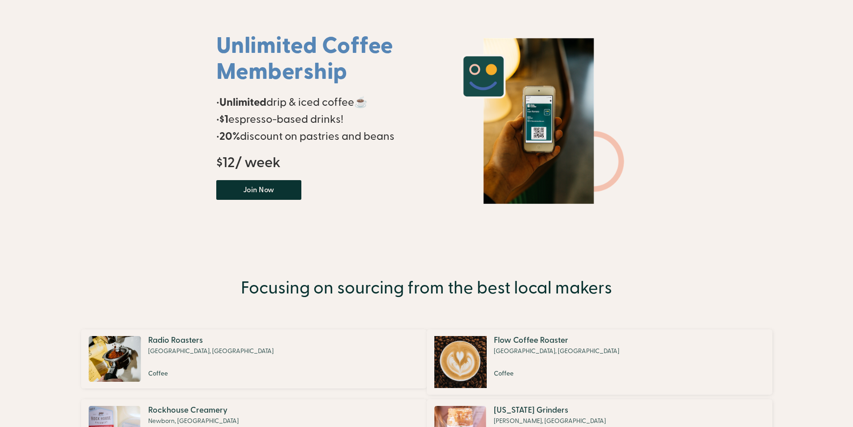 This screenshot has height=427, width=853. What do you see at coordinates (243, 102) in the screenshot?
I see `strong: Unlimited` at bounding box center [243, 102].